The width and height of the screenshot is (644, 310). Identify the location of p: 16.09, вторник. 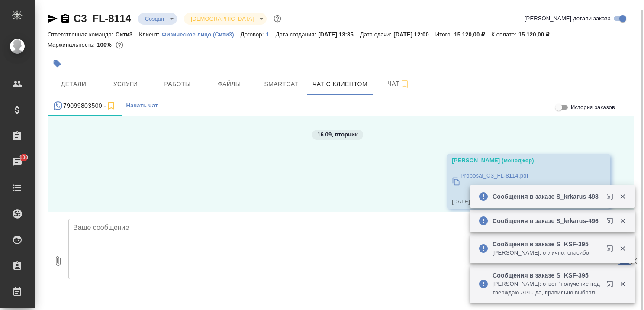
(338, 135).